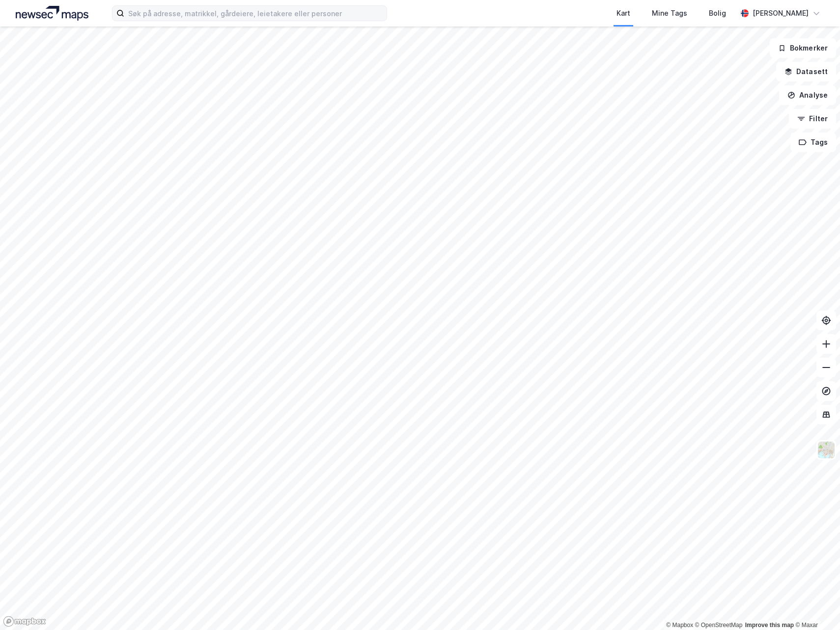 The height and width of the screenshot is (630, 840). I want to click on button: Analyse, so click(808, 96).